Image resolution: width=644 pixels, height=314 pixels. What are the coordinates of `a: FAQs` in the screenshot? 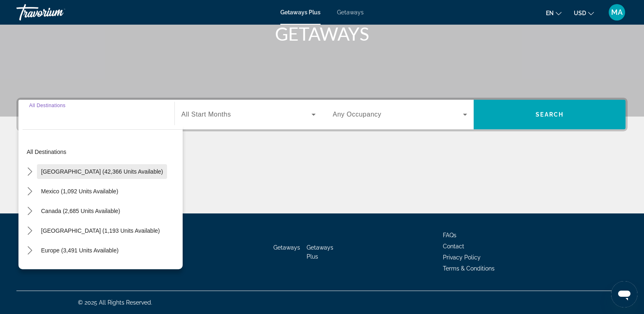 It's located at (449, 235).